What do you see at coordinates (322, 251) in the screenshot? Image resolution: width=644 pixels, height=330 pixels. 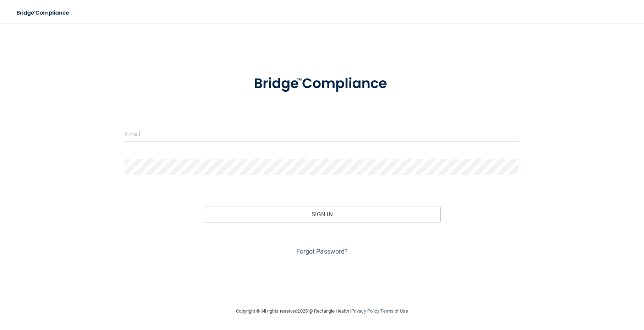 I see `a: Forgot Password?` at bounding box center [322, 251].